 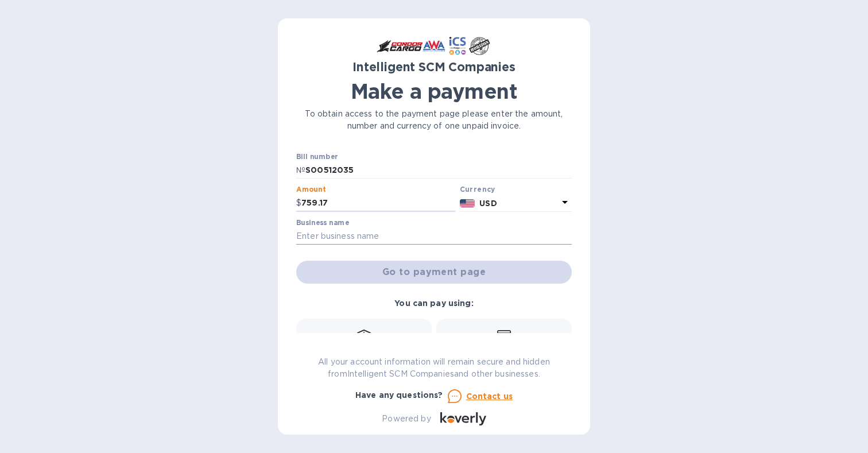 I want to click on b: You can pay using:, so click(x=433, y=303).